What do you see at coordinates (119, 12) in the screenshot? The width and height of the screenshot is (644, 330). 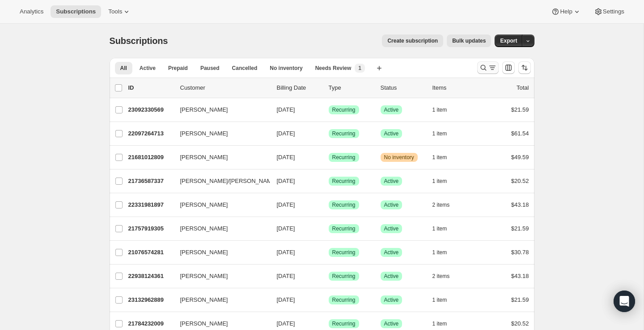 I see `button: Tools` at bounding box center [119, 12].